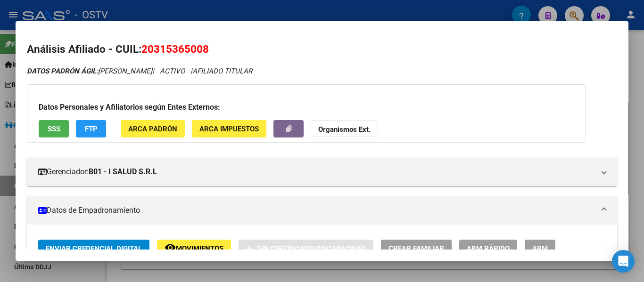  Describe the element at coordinates (91, 128) in the screenshot. I see `button: FTP` at that location.